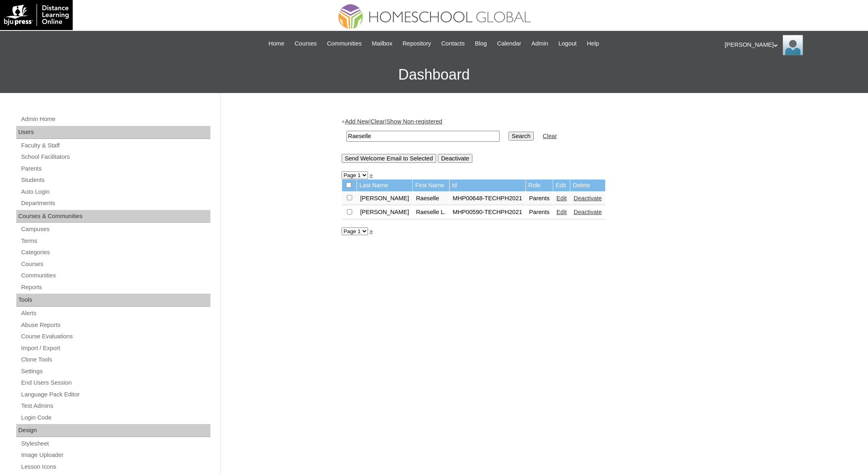  I want to click on a: Import / Export, so click(115, 348).